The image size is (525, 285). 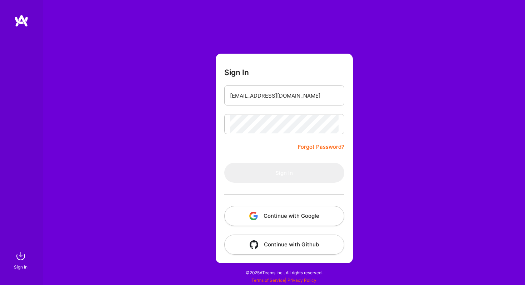 What do you see at coordinates (321, 147) in the screenshot?
I see `a: Forgot Password?` at bounding box center [321, 147].